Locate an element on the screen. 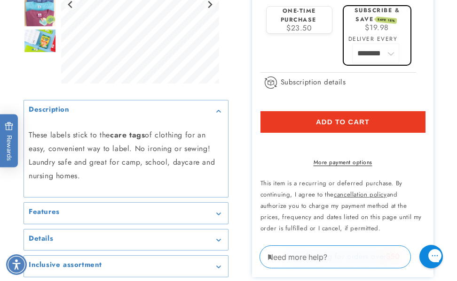 This screenshot has height=281, width=457. h2: Inclusive assortment is located at coordinates (65, 265).